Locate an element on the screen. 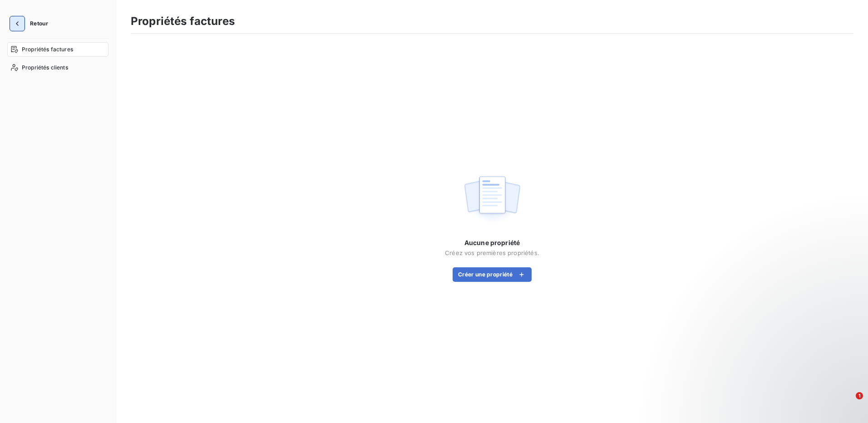 This screenshot has height=423, width=868. span: Créez vos premières propriétés. is located at coordinates (492, 253).